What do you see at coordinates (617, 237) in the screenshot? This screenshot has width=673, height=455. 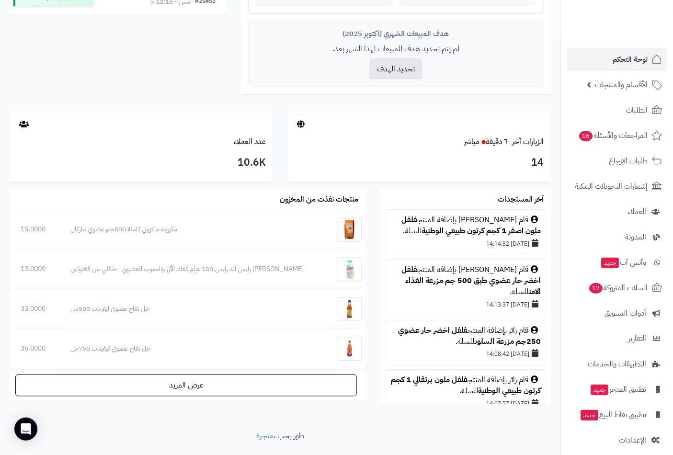 I see `a: المدونة` at bounding box center [617, 237].